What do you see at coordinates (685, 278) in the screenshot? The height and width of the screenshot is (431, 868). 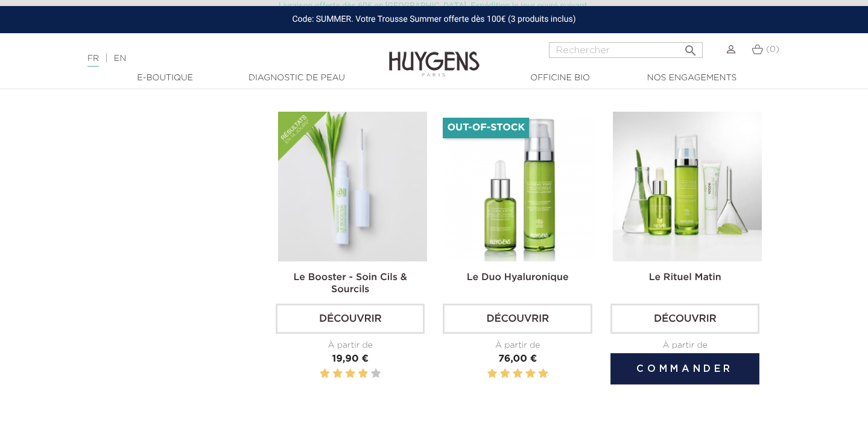 I see `a: Le Rituel Matin` at bounding box center [685, 278].